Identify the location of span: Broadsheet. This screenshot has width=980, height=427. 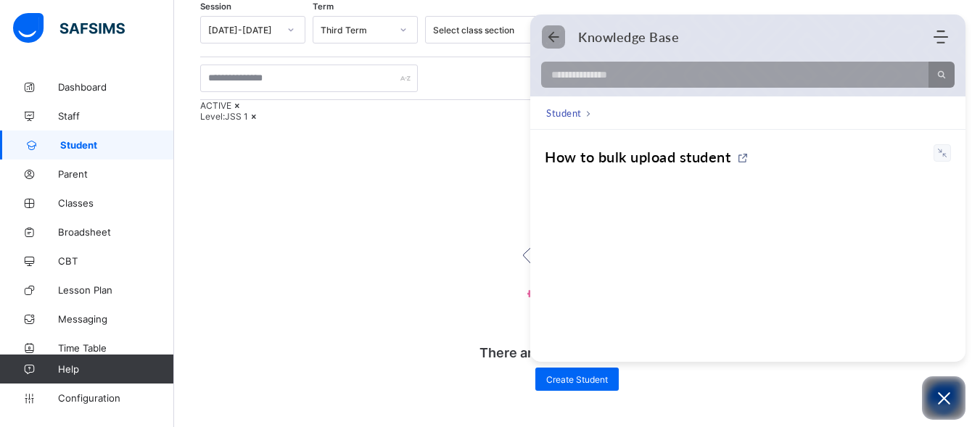
(116, 232).